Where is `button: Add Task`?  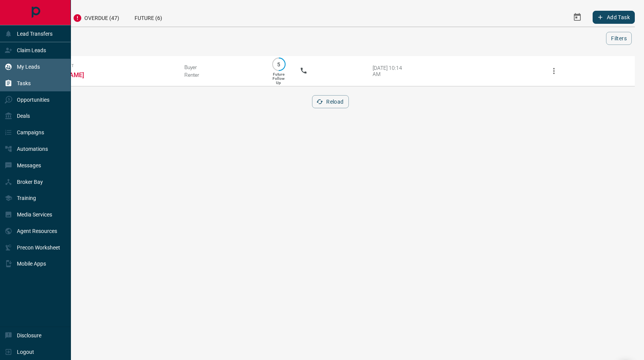 button: Add Task is located at coordinates (614, 17).